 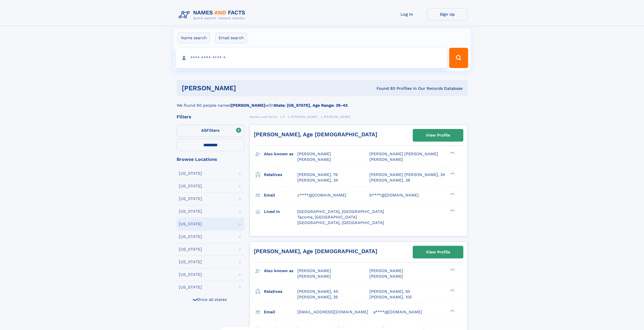 What do you see at coordinates (311, 58) in the screenshot?
I see `input: search input` at bounding box center [311, 58].